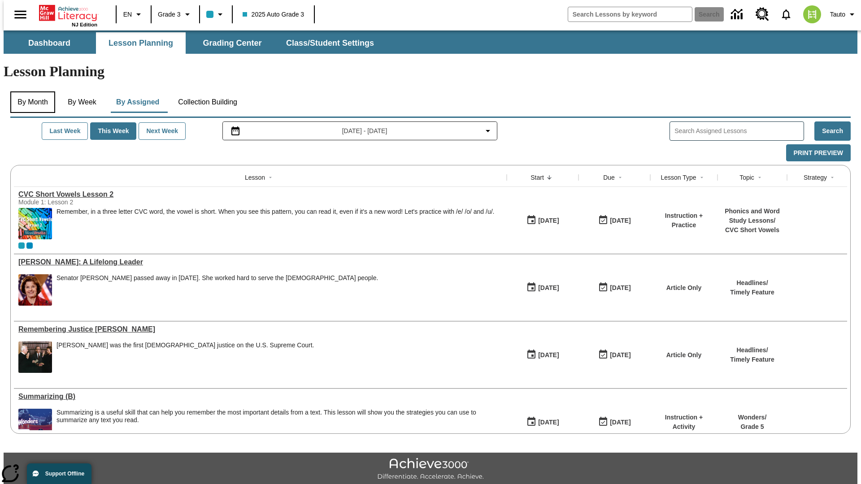 The height and width of the screenshot is (484, 861). I want to click on p: Phonics and Word Study Lessons /, so click(752, 216).